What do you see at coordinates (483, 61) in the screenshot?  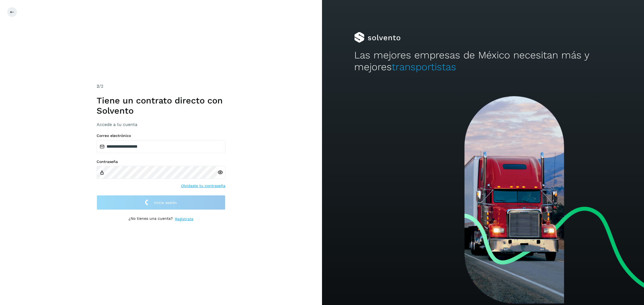 I see `h2: Las mejores empresas de México necesitan más y mejores` at bounding box center [483, 61].